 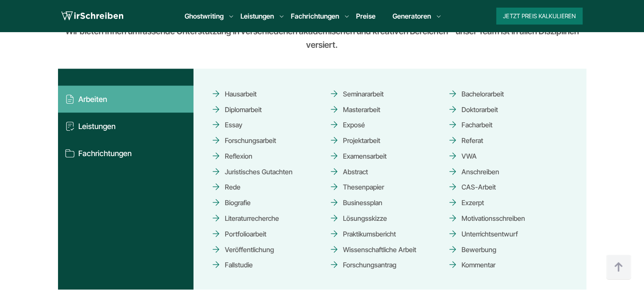 What do you see at coordinates (70, 99) in the screenshot?
I see `img: Arbeiten` at bounding box center [70, 99].